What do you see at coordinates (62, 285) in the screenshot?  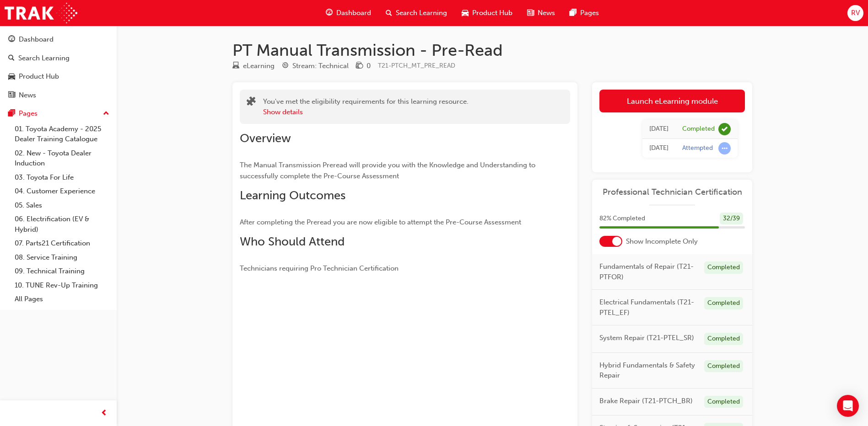 I see `a: 10. TUNE Rev-Up Training` at bounding box center [62, 285].